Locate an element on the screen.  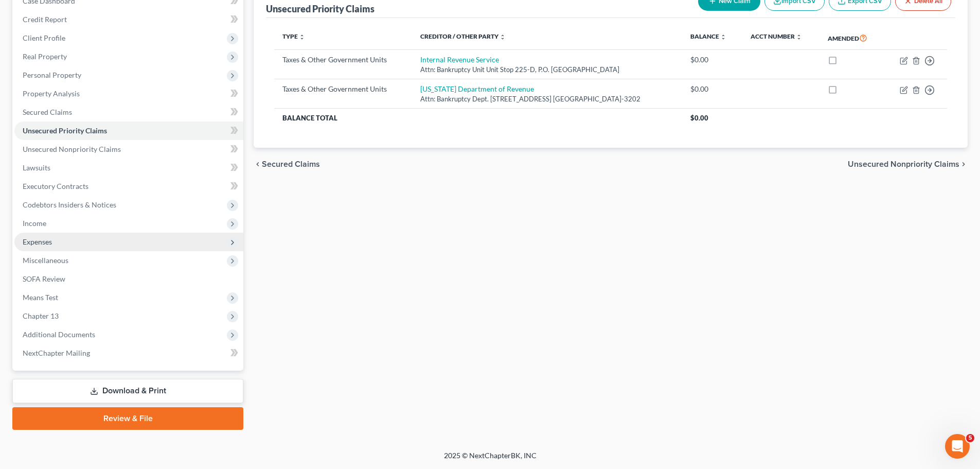
a: Download & Print is located at coordinates (128, 390).